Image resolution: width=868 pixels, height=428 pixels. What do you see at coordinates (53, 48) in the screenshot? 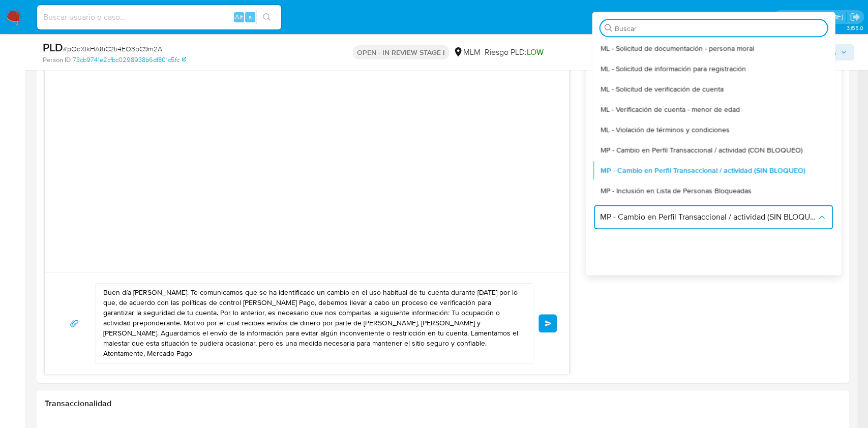
I see `b: PLD` at bounding box center [53, 48].